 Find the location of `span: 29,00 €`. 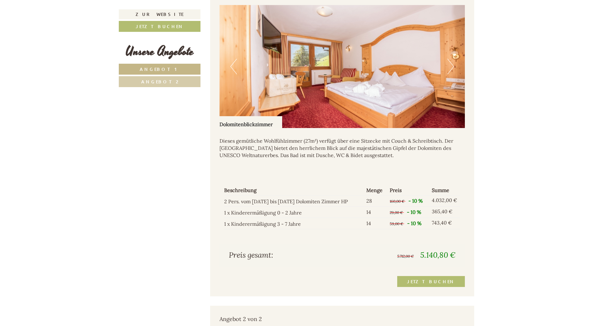

span: 29,00 € is located at coordinates (396, 212).